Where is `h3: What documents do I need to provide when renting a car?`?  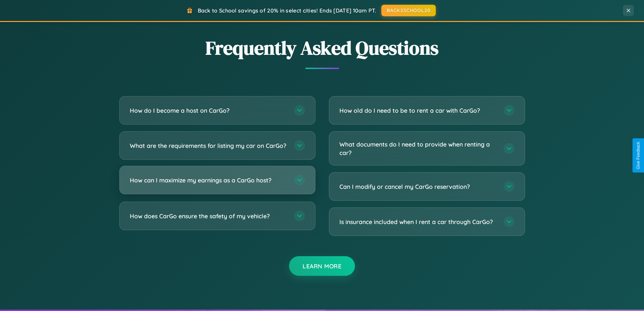
h3: What documents do I need to provide when renting a car? is located at coordinates (418, 148).